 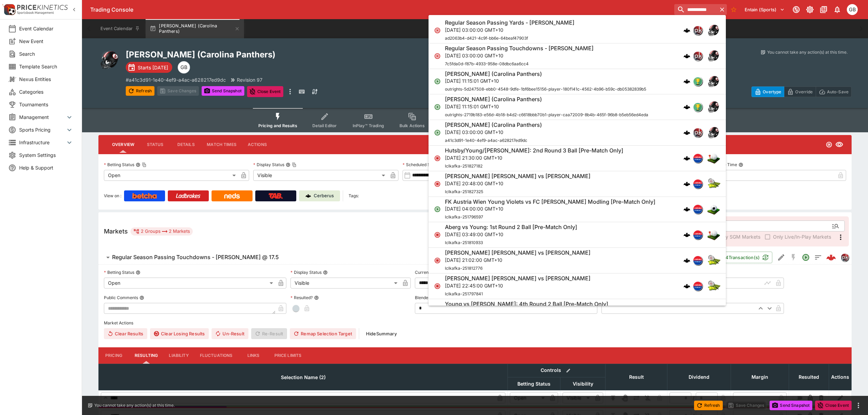 I want to click on img: outrights.png, so click(x=698, y=107).